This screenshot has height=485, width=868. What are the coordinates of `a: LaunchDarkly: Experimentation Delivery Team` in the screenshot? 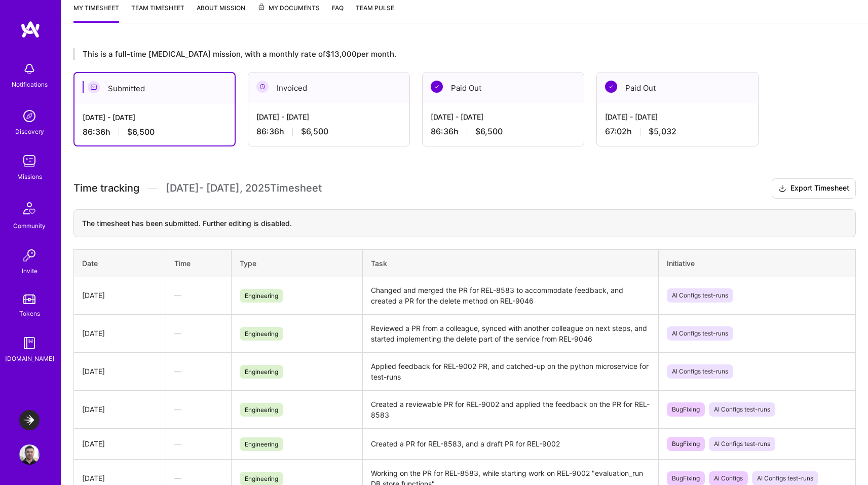 It's located at (29, 420).